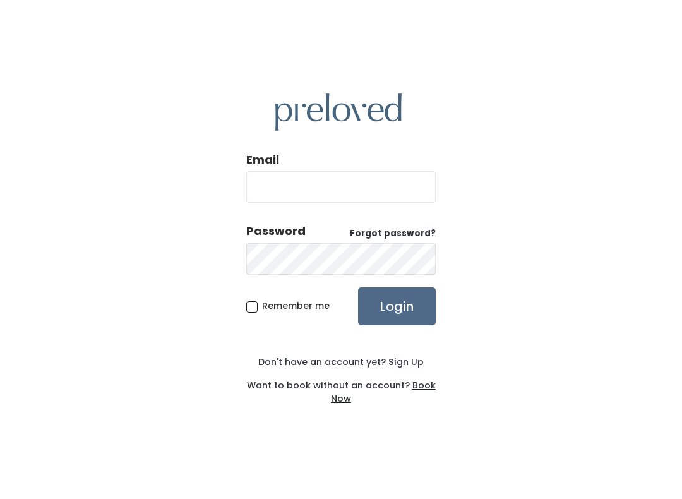 The width and height of the screenshot is (682, 499). I want to click on div: Don't have an account yet?, so click(341, 362).